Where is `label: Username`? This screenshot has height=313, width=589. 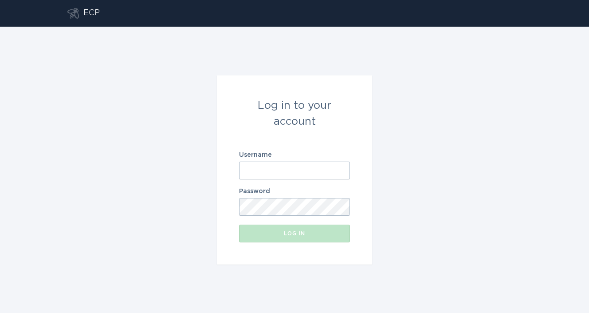
label: Username is located at coordinates (294, 155).